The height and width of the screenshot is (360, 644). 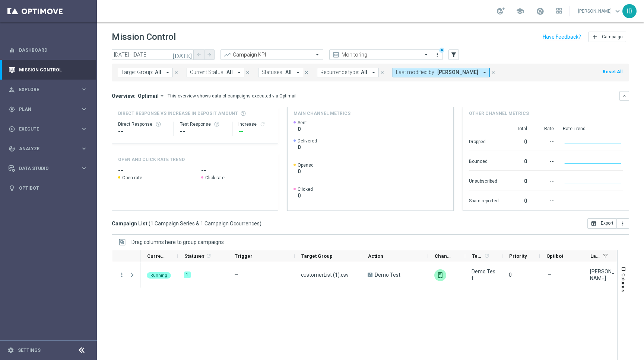 What do you see at coordinates (50, 129) in the screenshot?
I see `span: Execute` at bounding box center [50, 129].